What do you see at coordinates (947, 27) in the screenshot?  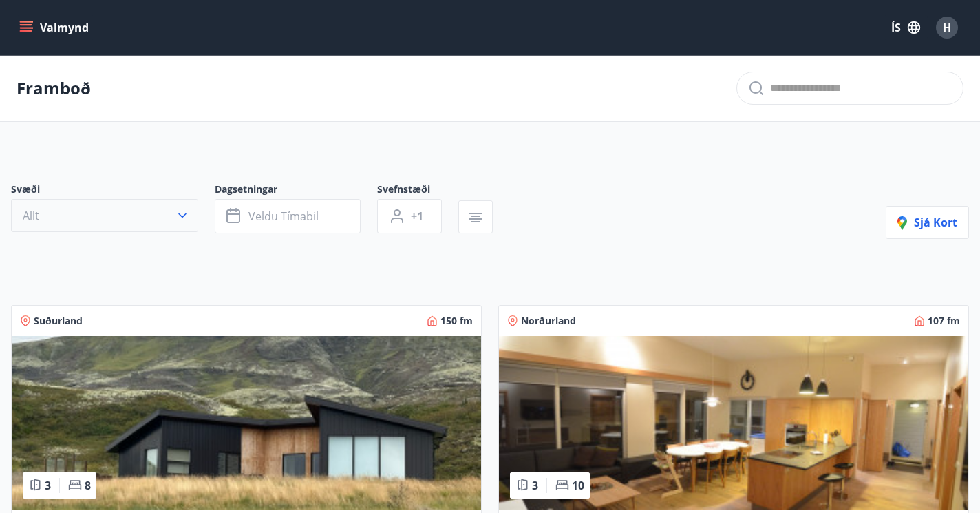 I see `button: H` at bounding box center [947, 27].